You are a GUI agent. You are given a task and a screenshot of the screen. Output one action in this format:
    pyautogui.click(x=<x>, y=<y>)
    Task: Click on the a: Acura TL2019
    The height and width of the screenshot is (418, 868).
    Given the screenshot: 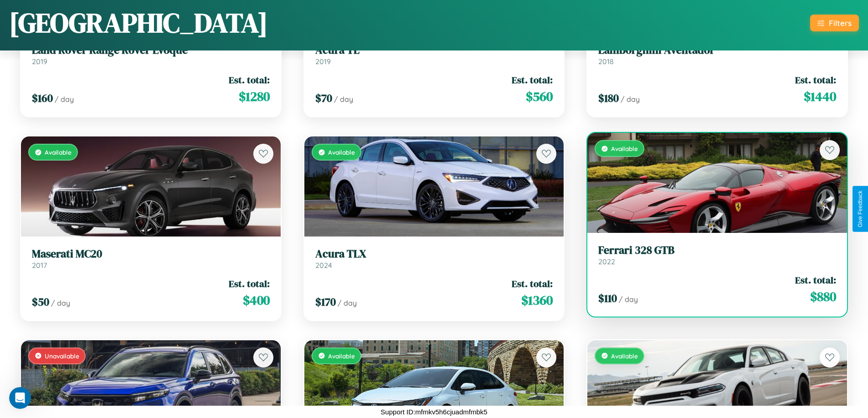 What is the action you would take?
    pyautogui.click(x=434, y=55)
    